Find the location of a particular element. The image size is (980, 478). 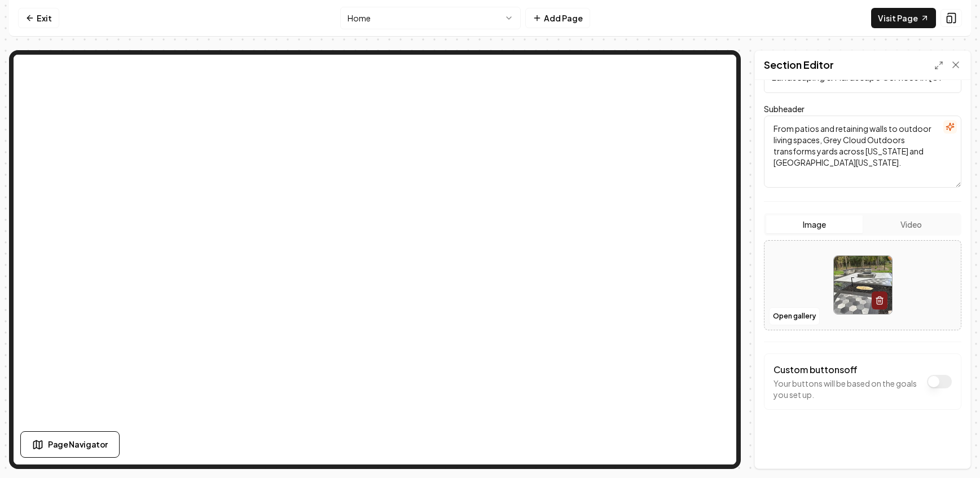

button: Page Navigator is located at coordinates (70, 444).